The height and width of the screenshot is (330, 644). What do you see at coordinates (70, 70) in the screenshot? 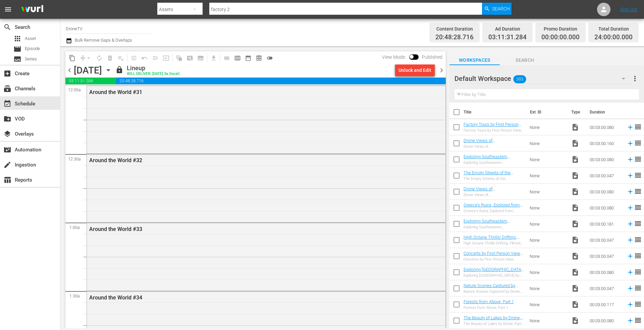
I see `span: chevron_left` at bounding box center [70, 70].